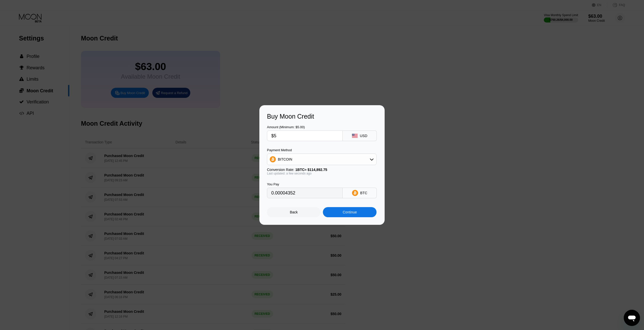  Describe the element at coordinates (322, 150) in the screenshot. I see `div: Payment Method` at that location.